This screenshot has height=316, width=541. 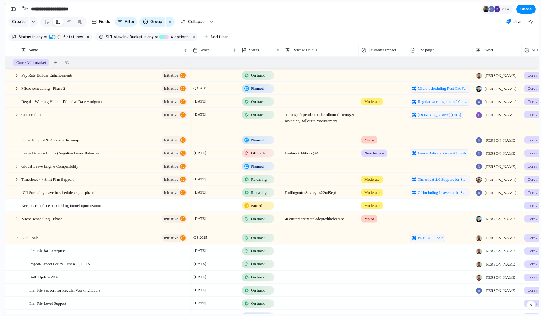 I want to click on span: Major, so click(x=369, y=219).